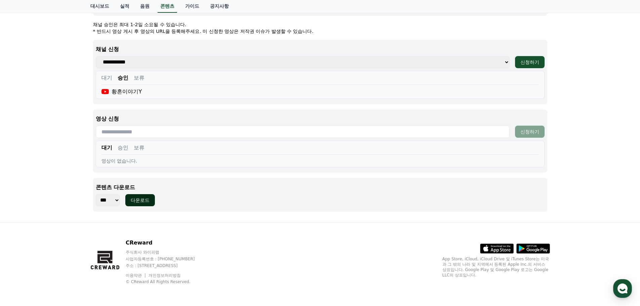  I want to click on div: 영상이 없습니다., so click(320, 161).